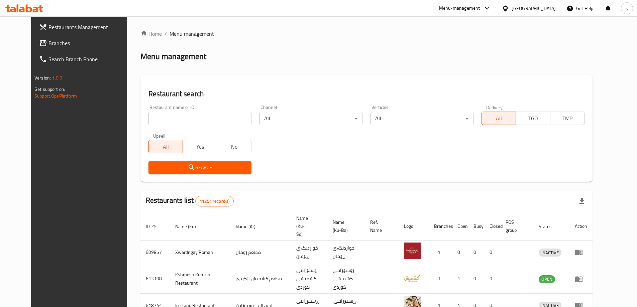  Describe the element at coordinates (86, 59) in the screenshot. I see `a: Search Branch Phone` at that location.